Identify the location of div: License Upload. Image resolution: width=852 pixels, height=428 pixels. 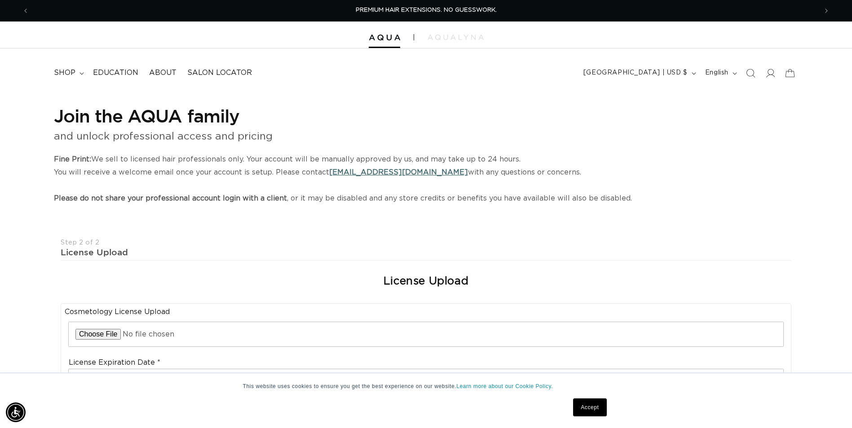
(426, 252).